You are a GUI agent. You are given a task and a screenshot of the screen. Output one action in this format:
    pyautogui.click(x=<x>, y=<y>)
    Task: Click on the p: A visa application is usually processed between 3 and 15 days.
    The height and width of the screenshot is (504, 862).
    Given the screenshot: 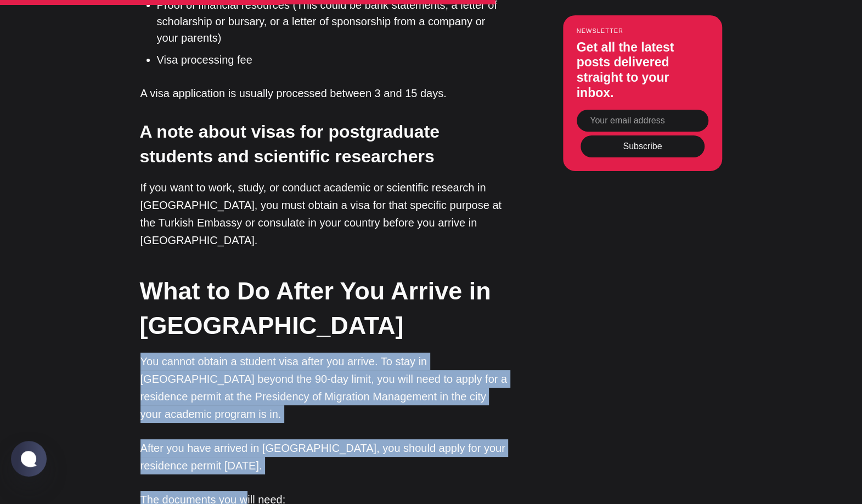 What is the action you would take?
    pyautogui.click(x=324, y=93)
    